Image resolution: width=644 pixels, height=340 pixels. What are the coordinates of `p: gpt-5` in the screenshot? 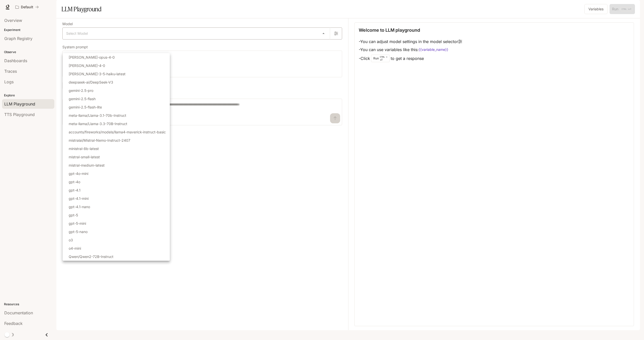 It's located at (73, 215).